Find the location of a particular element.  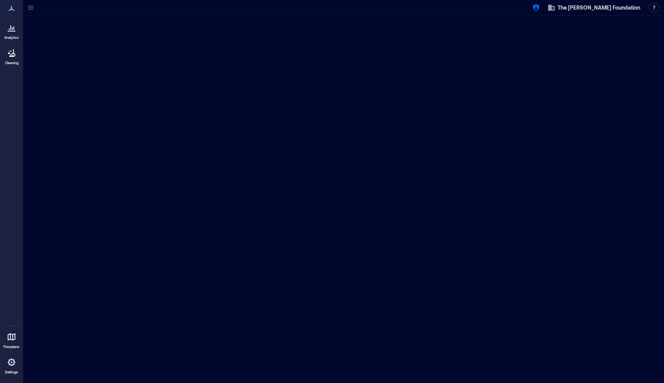

p: Floorplans is located at coordinates (12, 347).